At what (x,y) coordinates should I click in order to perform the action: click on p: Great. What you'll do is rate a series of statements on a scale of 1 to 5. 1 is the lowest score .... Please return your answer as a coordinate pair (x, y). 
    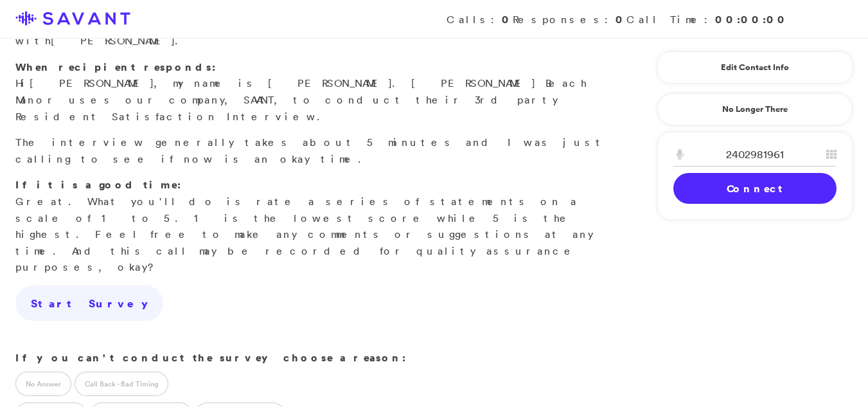
    Looking at the image, I should click on (312, 226).